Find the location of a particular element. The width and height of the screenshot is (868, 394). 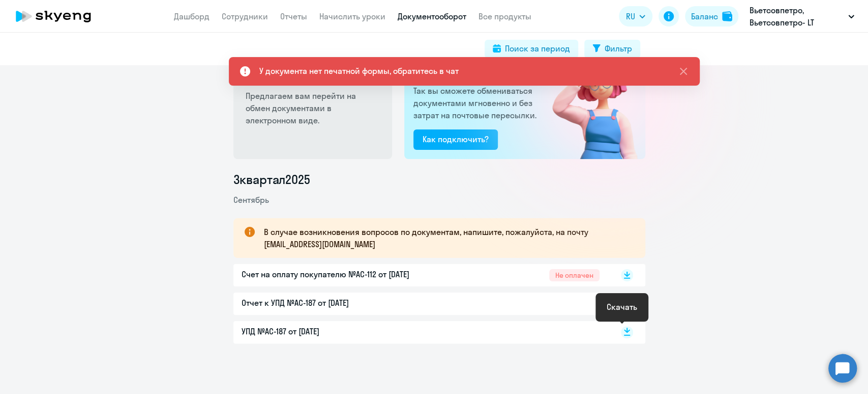

p: Так вы сможете обмениваться документами мгновенно и без затрат на почтовые пересылки. is located at coordinates (477, 103).